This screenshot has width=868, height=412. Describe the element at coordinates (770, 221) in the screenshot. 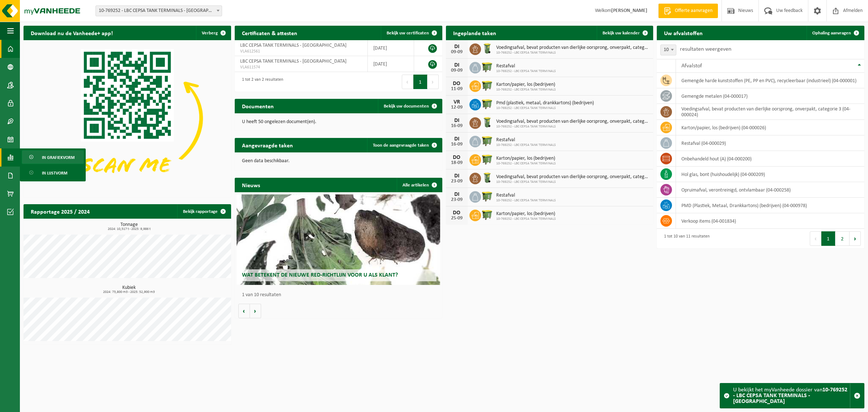

I see `td: verkoop items (04-001834)` at that location.